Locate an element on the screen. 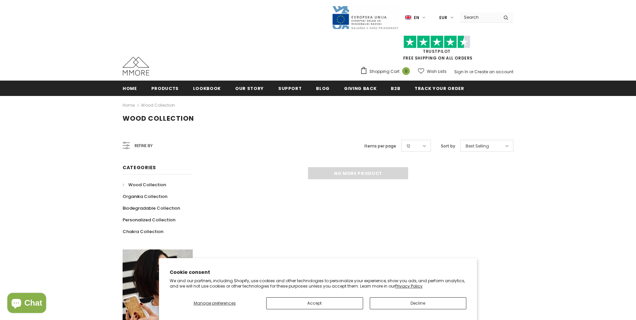  a: Lookbook is located at coordinates (207, 88).